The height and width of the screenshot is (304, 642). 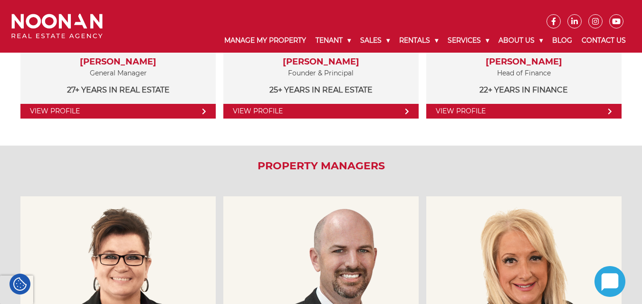 I want to click on img: Noonan Real Estate Agency, so click(x=57, y=26).